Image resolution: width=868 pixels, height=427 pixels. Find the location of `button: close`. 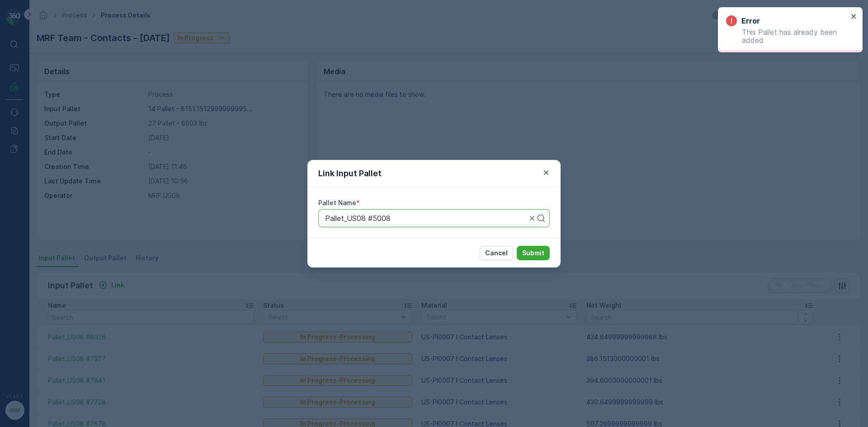

button: close is located at coordinates (854, 17).